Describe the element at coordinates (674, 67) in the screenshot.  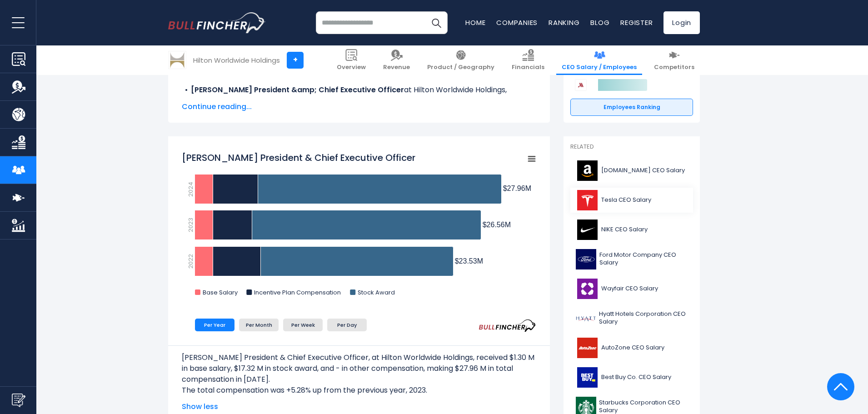
I see `span: Competitors` at that location.